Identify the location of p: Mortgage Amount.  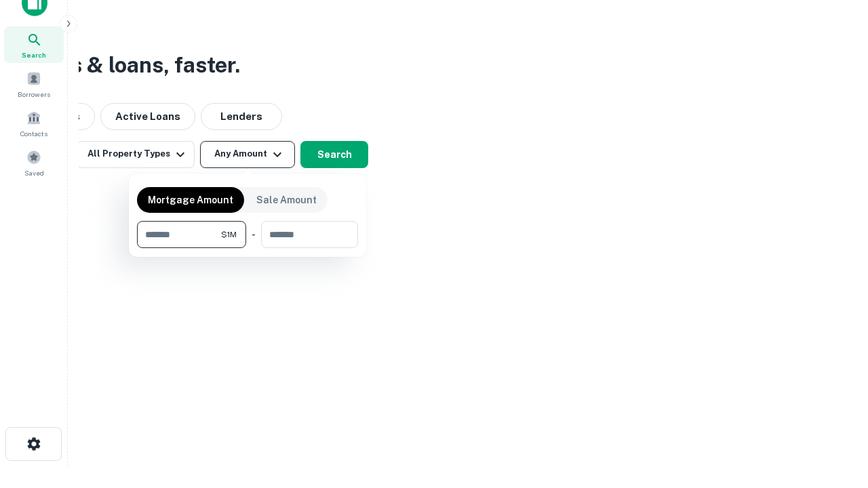
(190, 200).